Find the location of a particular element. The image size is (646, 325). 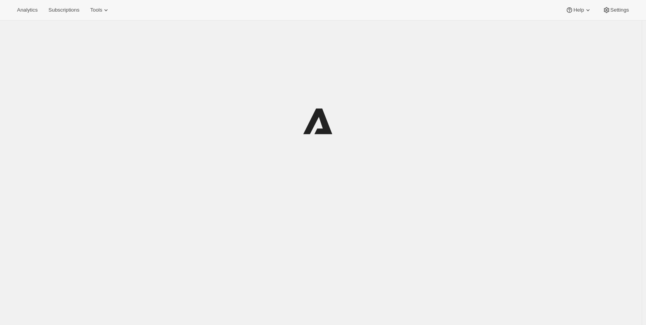

span: Settings is located at coordinates (620, 10).